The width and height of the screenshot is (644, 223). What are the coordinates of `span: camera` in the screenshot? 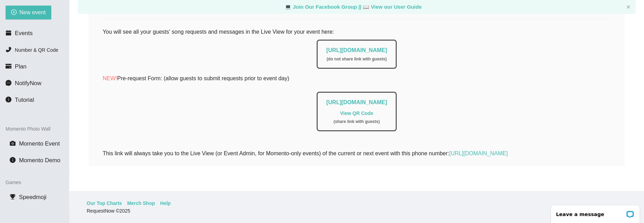 It's located at (12, 143).